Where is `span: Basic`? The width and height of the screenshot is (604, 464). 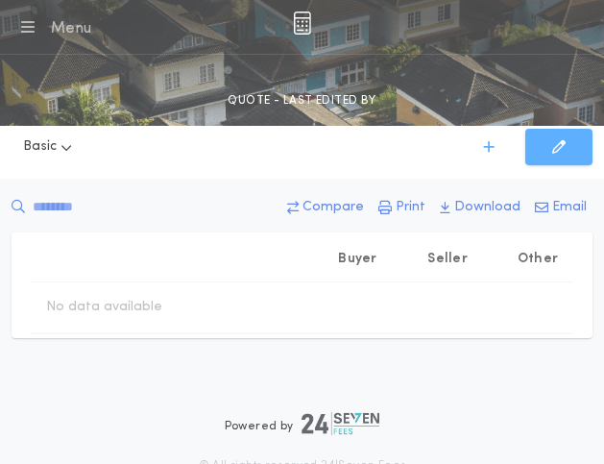
span: Basic is located at coordinates (39, 147).